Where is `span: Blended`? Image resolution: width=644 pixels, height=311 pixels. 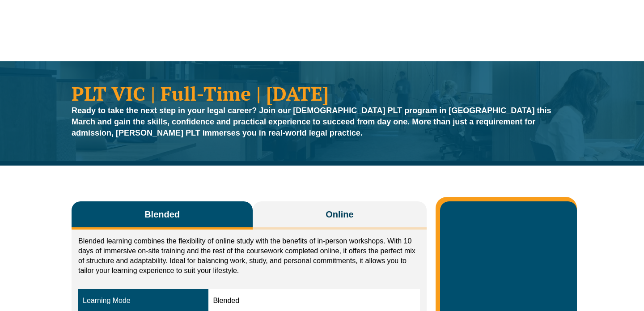
span: Blended is located at coordinates (162, 214).